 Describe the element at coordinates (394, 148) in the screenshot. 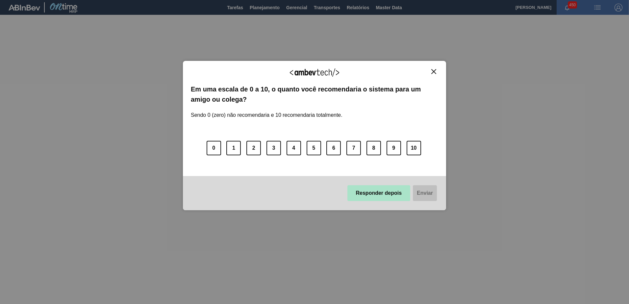

I see `button: 9` at that location.